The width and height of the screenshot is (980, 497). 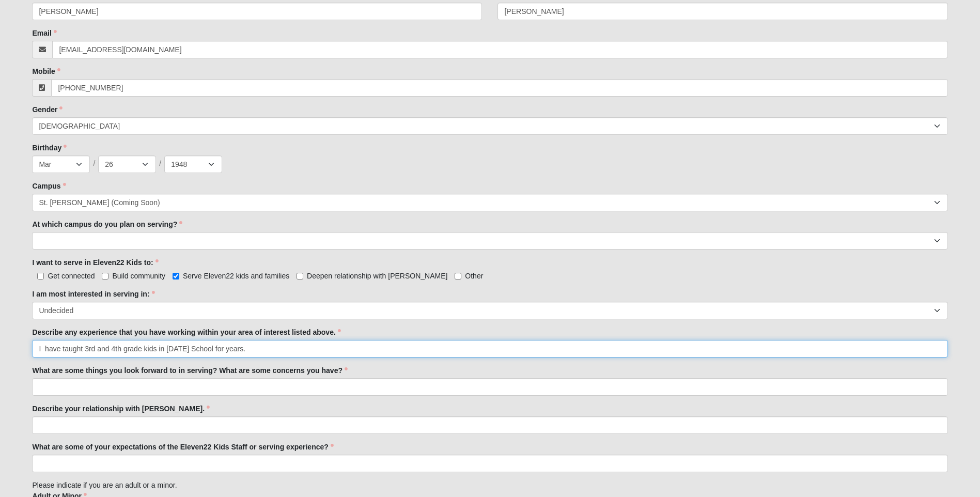 I want to click on input: Build community, so click(x=105, y=276).